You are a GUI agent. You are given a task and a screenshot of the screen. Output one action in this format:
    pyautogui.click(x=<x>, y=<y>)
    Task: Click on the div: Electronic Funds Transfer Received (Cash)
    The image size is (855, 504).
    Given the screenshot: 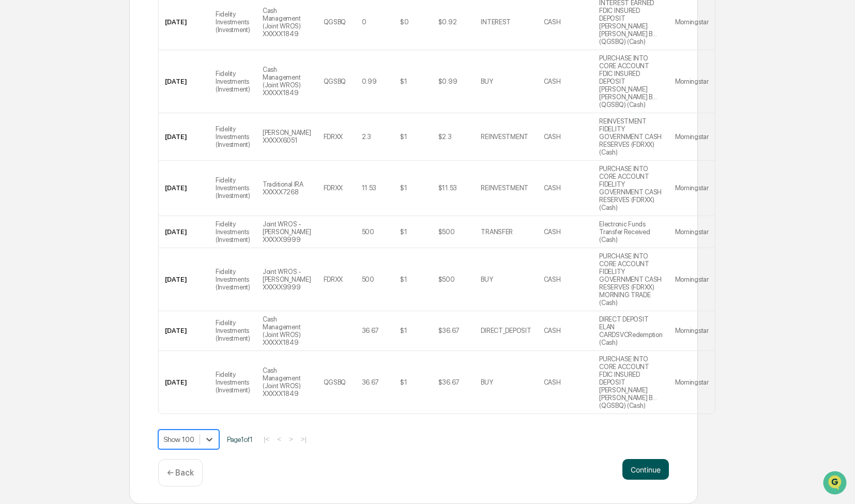 What is the action you would take?
    pyautogui.click(x=631, y=232)
    